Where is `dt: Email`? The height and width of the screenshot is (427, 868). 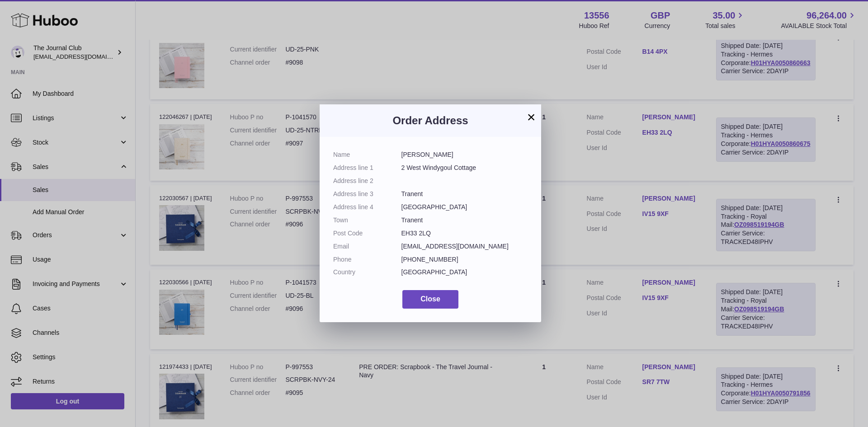
dt: Email is located at coordinates (367, 246).